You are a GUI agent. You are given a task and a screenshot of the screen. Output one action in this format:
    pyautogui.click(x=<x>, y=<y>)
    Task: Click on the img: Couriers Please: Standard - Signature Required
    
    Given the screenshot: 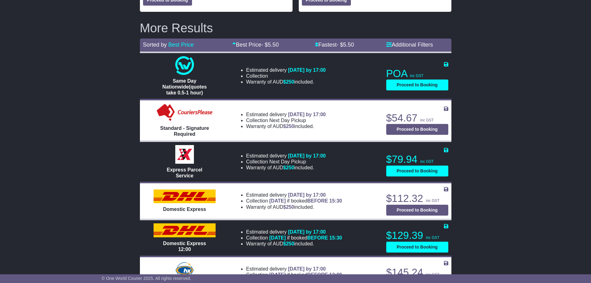 What is the action you would take?
    pyautogui.click(x=185, y=113)
    